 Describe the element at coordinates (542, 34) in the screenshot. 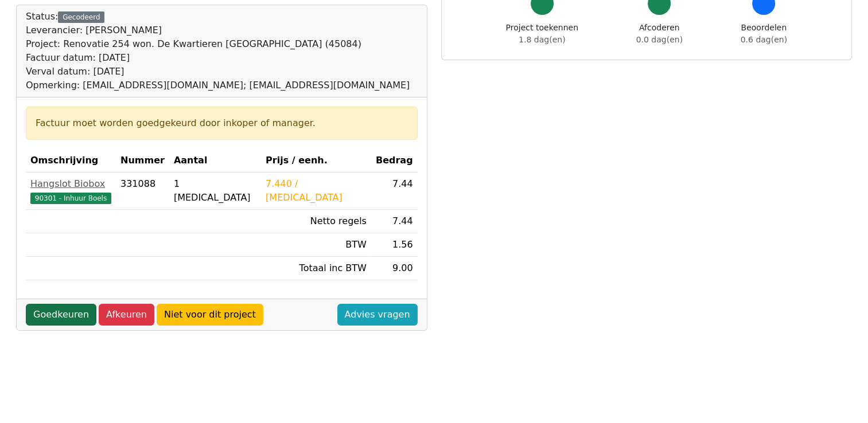

I see `div: Project toekennen` at that location.